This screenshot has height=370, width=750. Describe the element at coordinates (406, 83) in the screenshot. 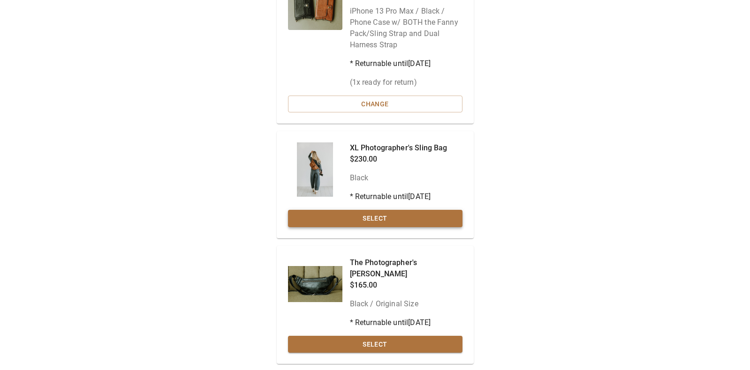

I see `p: ( 1 x ready for return)` at that location.